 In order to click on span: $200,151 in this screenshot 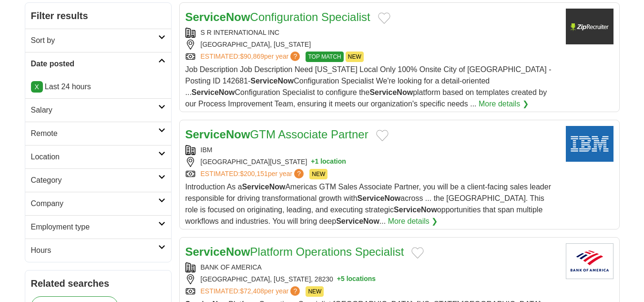, I will do `click(254, 174)`.